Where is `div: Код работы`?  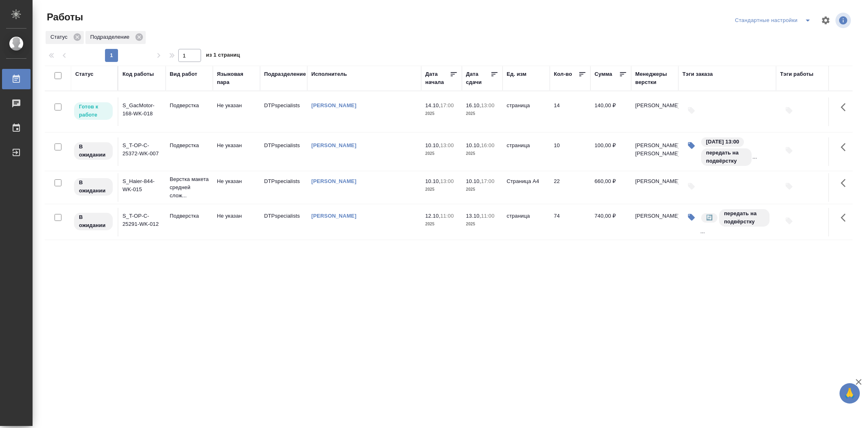
div: Код работы is located at coordinates (138, 74).